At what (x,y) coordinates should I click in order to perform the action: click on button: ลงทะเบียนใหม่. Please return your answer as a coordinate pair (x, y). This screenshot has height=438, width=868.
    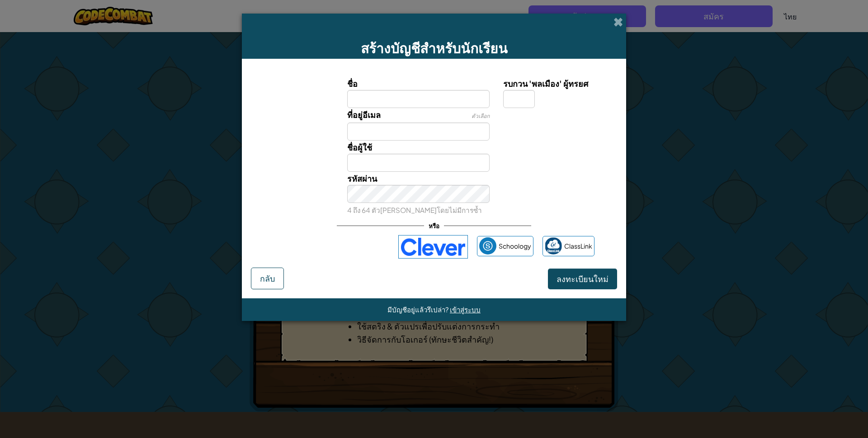
    Looking at the image, I should click on (583, 279).